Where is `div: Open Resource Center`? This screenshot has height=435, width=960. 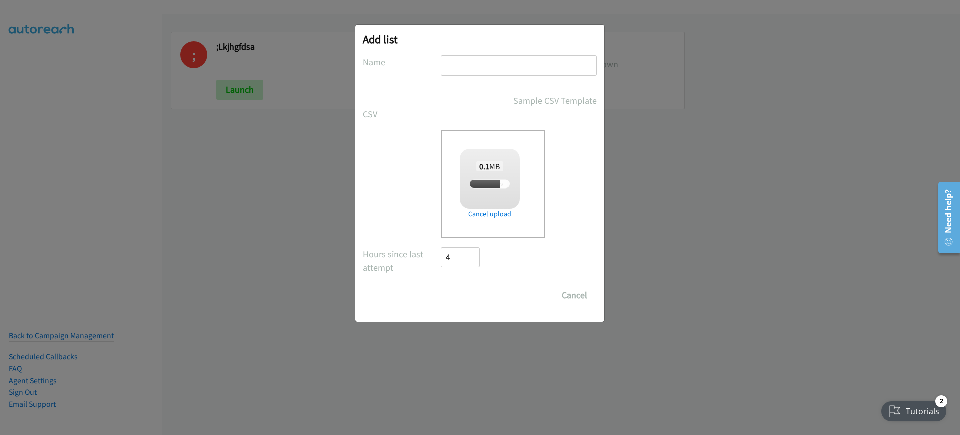
div: Open Resource Center is located at coordinates (18, 40).